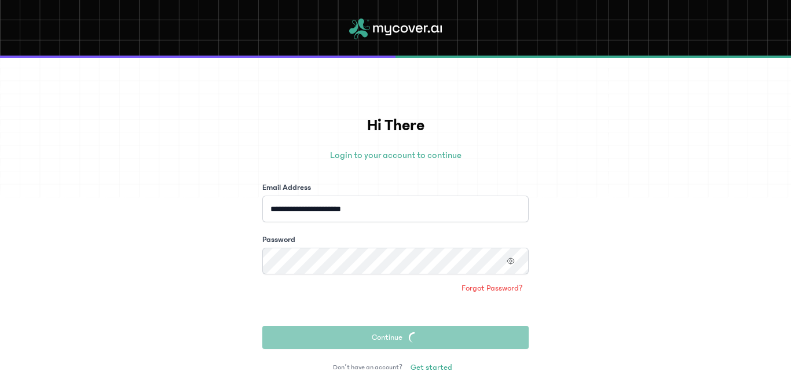 The width and height of the screenshot is (791, 371). Describe the element at coordinates (395, 155) in the screenshot. I see `p: Login to your account to continue` at that location.